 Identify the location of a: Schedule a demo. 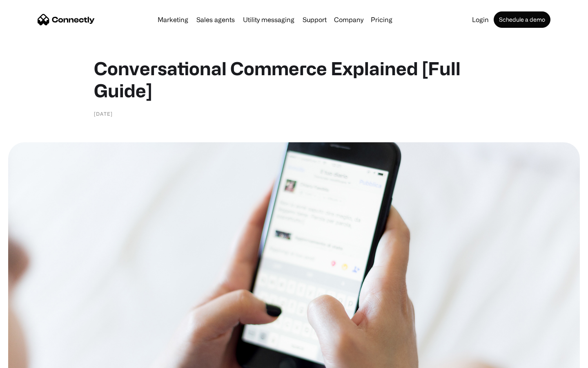
(522, 20).